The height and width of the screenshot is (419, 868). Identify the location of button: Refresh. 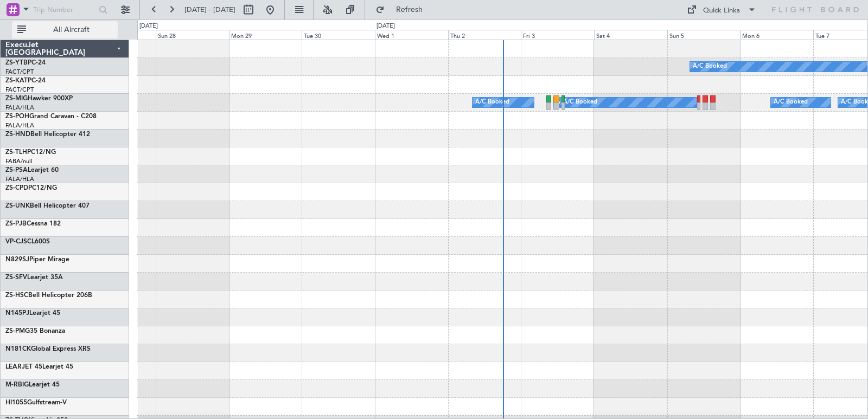
(403, 9).